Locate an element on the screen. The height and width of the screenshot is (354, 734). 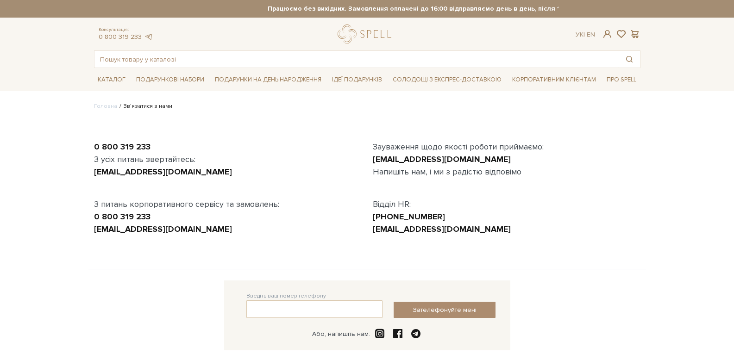
span: Ідеї подарунків is located at coordinates (357, 80).